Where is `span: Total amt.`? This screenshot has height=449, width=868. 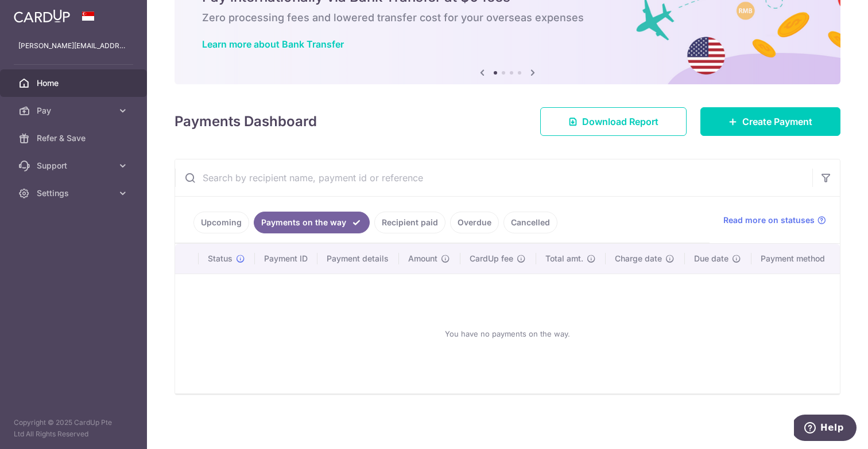 span: Total amt. is located at coordinates (564, 259).